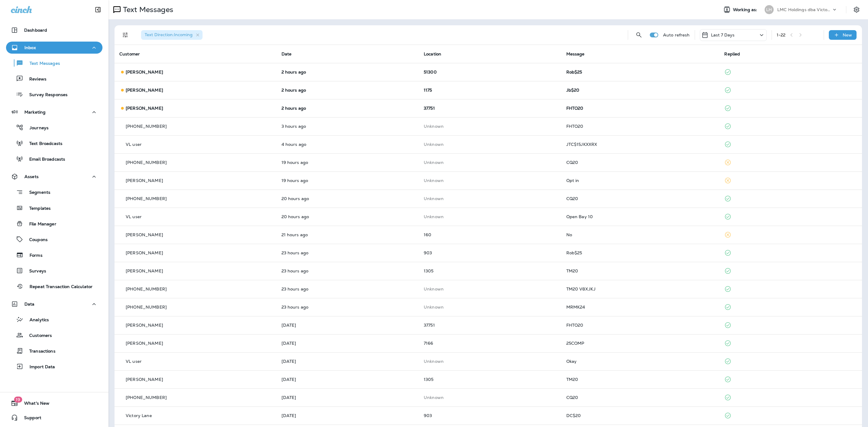 This screenshot has width=868, height=427. What do you see at coordinates (348, 379) in the screenshot?
I see `p: Aug 11, 2025 04:58 PM` at bounding box center [348, 379].